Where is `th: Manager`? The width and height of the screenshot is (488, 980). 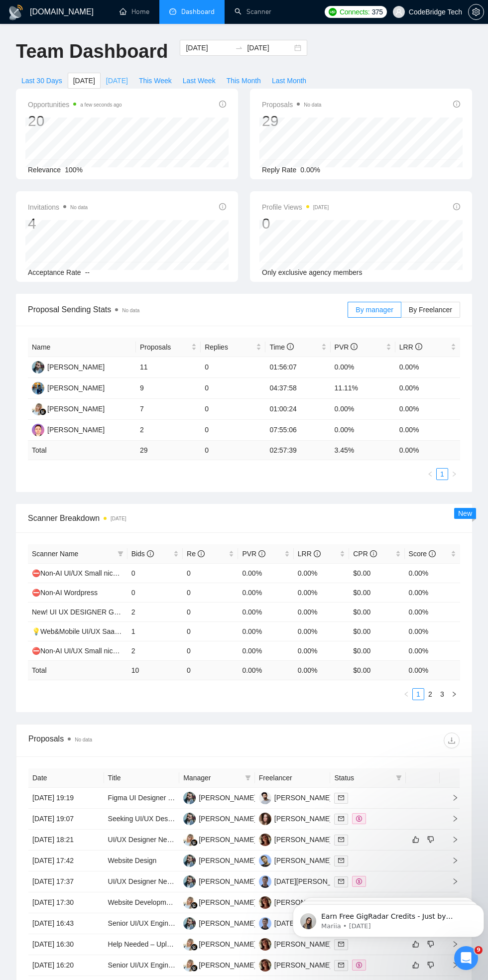 th: Manager is located at coordinates (217, 778).